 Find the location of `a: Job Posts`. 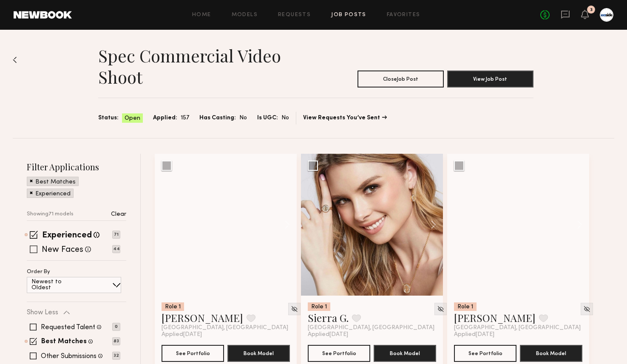

a: Job Posts is located at coordinates (349, 15).